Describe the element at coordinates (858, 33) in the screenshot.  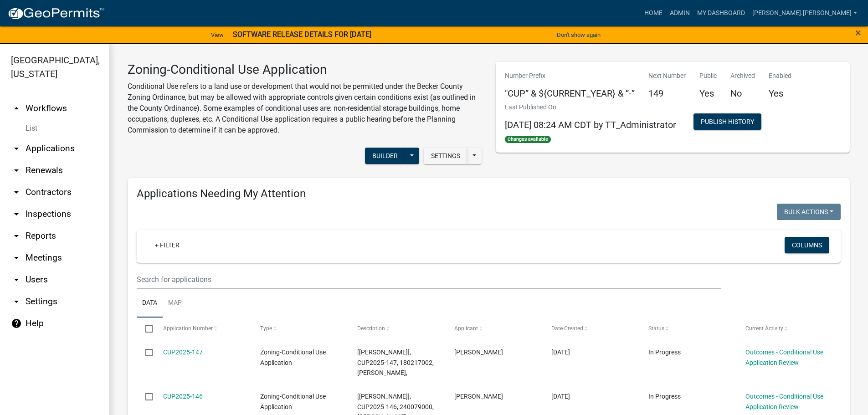
I see `button: Close` at that location.